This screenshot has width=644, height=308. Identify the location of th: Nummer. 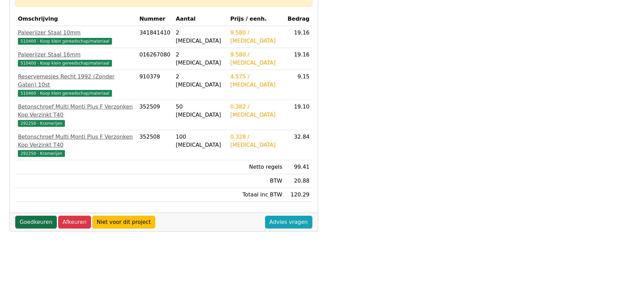
(155, 19).